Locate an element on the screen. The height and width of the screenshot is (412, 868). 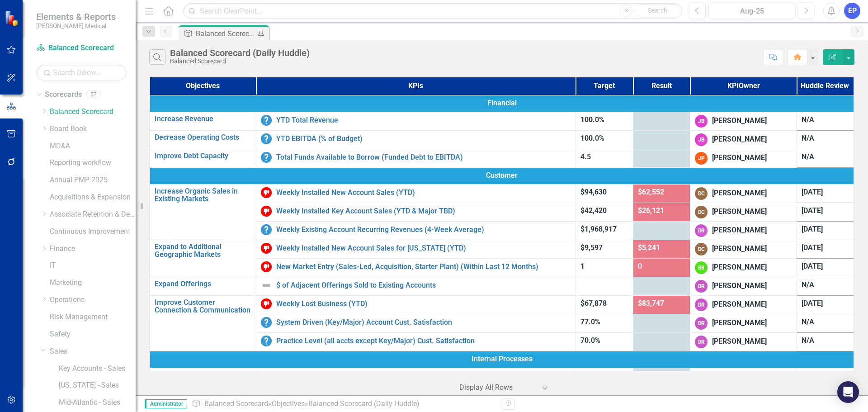
span: 100.0% is located at coordinates (592, 138).